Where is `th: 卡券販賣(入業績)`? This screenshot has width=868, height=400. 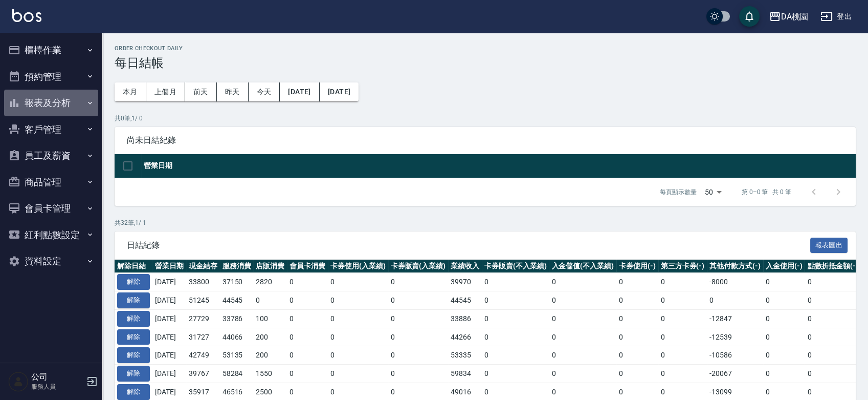
th: 卡券販賣(入業績) is located at coordinates (418, 266).